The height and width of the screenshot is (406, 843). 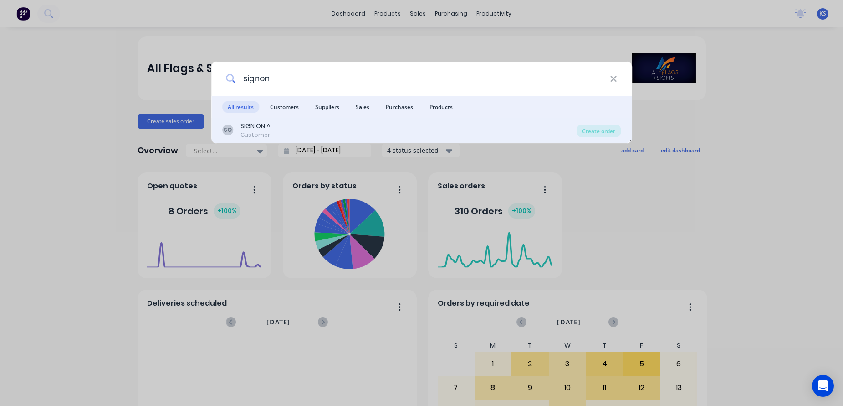 What do you see at coordinates (256, 126) in the screenshot?
I see `div: SIGN ON ^` at bounding box center [256, 126].